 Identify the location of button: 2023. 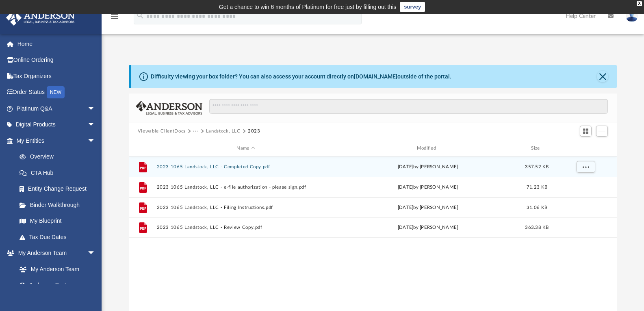
(254, 131).